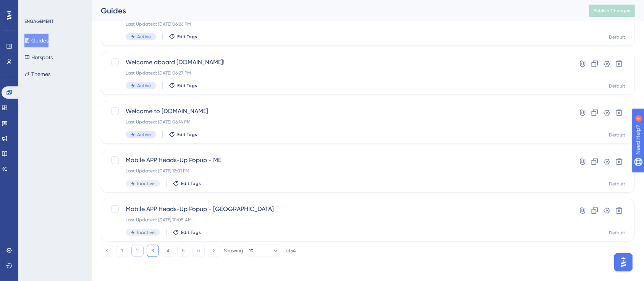 Image resolution: width=644 pixels, height=281 pixels. Describe the element at coordinates (612, 11) in the screenshot. I see `button: Publish Changes` at that location.